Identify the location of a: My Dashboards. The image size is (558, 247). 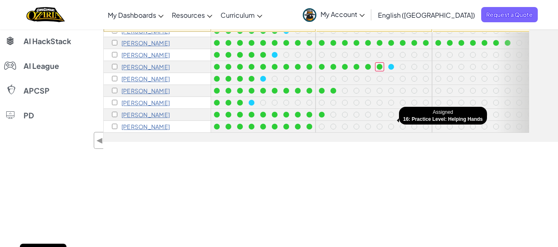
(135, 15).